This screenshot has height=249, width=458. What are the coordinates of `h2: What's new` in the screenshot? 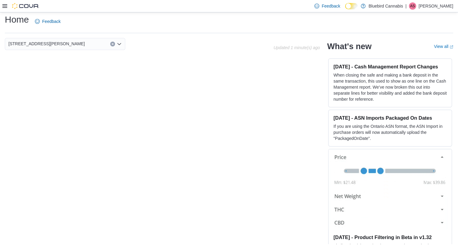 It's located at (349, 46).